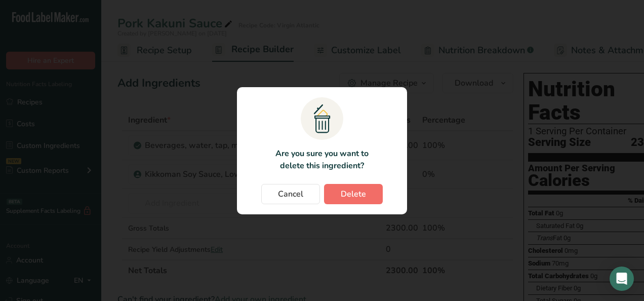 This screenshot has height=301, width=644. Describe the element at coordinates (354, 194) in the screenshot. I see `span: Delete` at that location.